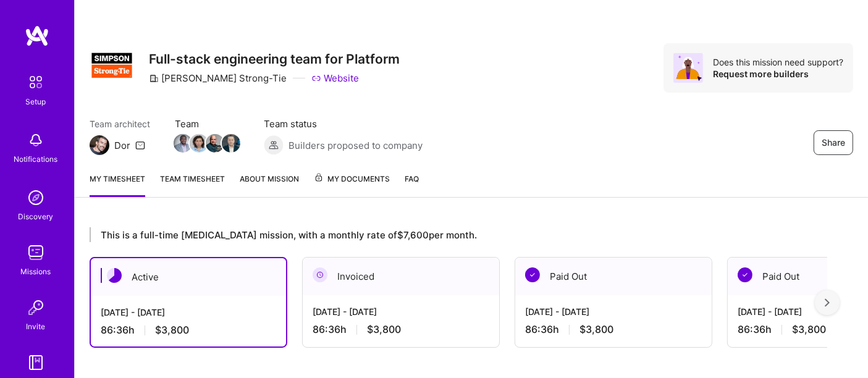 This screenshot has height=378, width=868. I want to click on div: Notifications, so click(36, 159).